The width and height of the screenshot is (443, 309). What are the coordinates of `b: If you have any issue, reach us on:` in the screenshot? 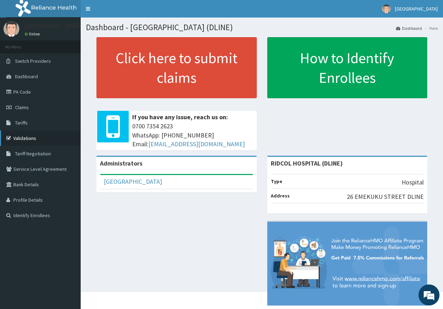 It's located at (180, 117).